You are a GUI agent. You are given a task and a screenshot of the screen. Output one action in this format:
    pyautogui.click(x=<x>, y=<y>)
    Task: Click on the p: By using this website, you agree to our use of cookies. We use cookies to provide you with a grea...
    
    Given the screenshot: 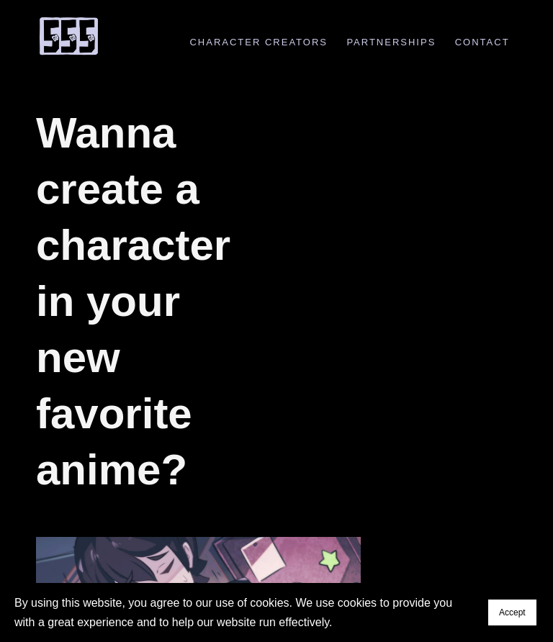 What is the action you would take?
    pyautogui.click(x=244, y=612)
    